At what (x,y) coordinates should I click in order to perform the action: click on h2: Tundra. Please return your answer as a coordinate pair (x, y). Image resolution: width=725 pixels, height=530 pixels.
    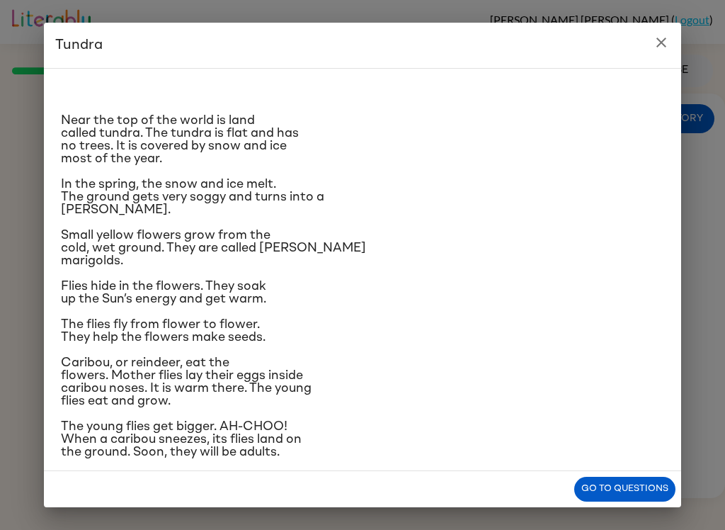
    Looking at the image, I should click on (363, 45).